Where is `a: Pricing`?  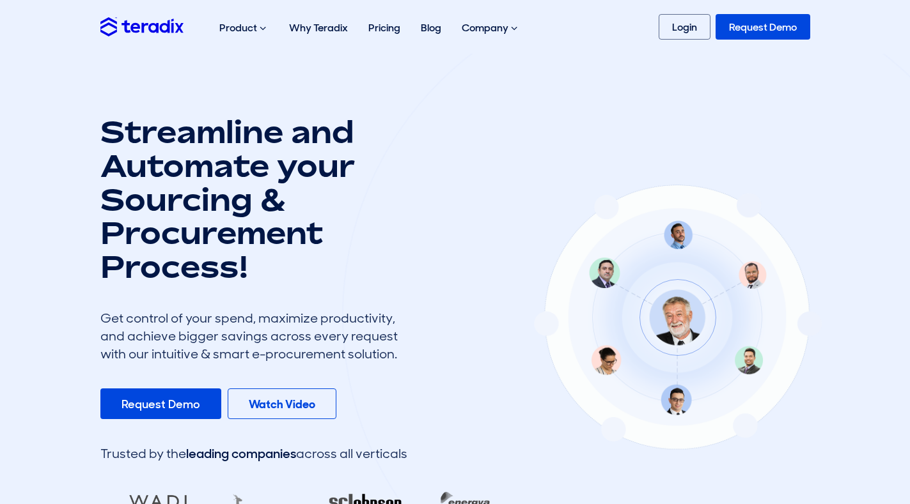
a: Pricing is located at coordinates (384, 27).